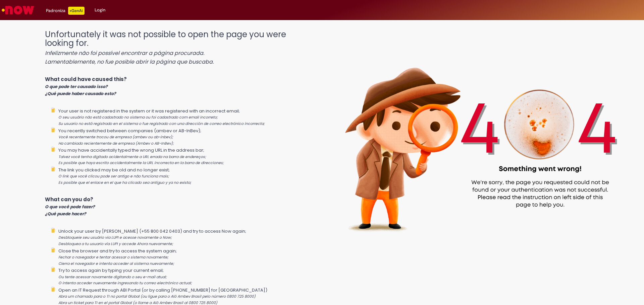  What do you see at coordinates (186, 117) in the screenshot?
I see `li: Your user is not registered in the system or it was registered with an incorrect email;` at bounding box center [186, 117].